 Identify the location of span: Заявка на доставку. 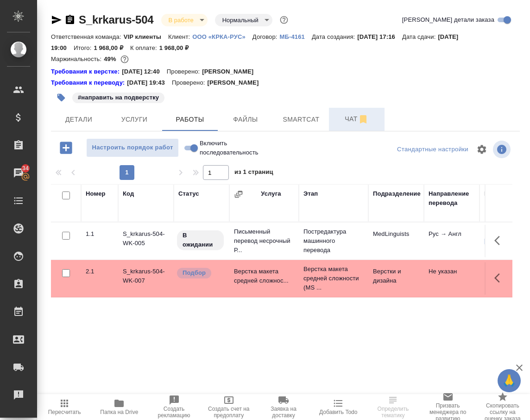
(283, 412).